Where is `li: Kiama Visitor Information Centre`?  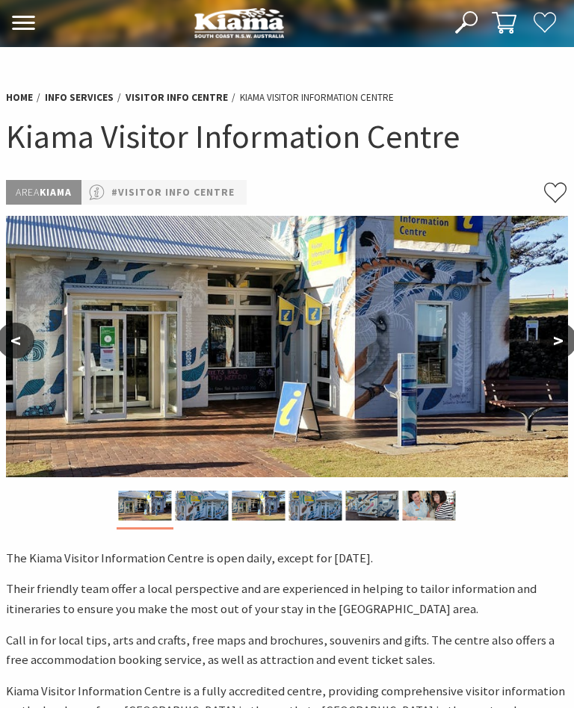 li: Kiama Visitor Information Centre is located at coordinates (317, 98).